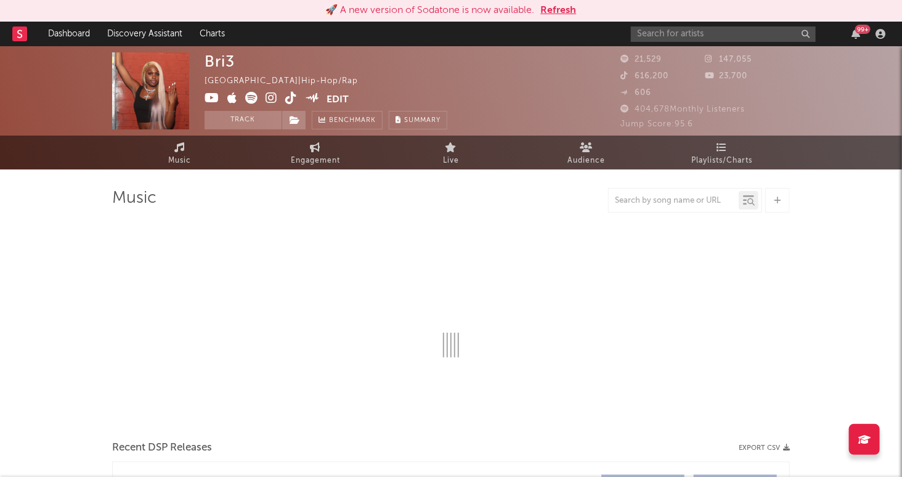 The height and width of the screenshot is (477, 902). What do you see at coordinates (764, 448) in the screenshot?
I see `button: Export CSV` at bounding box center [764, 448].